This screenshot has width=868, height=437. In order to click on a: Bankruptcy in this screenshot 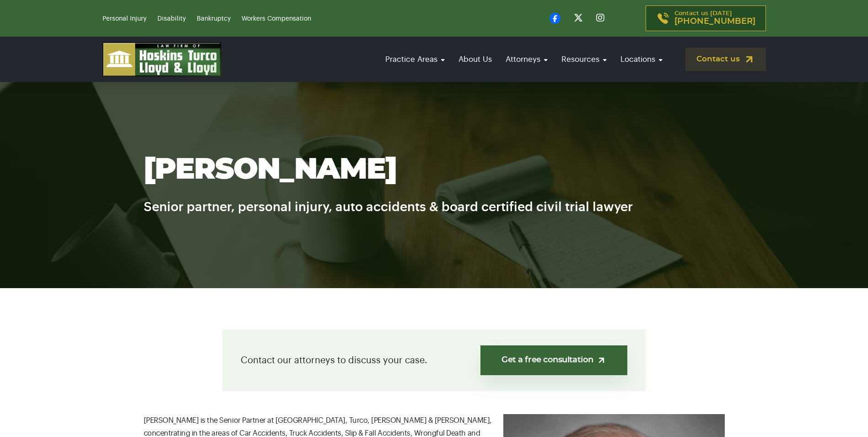, I will do `click(214, 19)`.